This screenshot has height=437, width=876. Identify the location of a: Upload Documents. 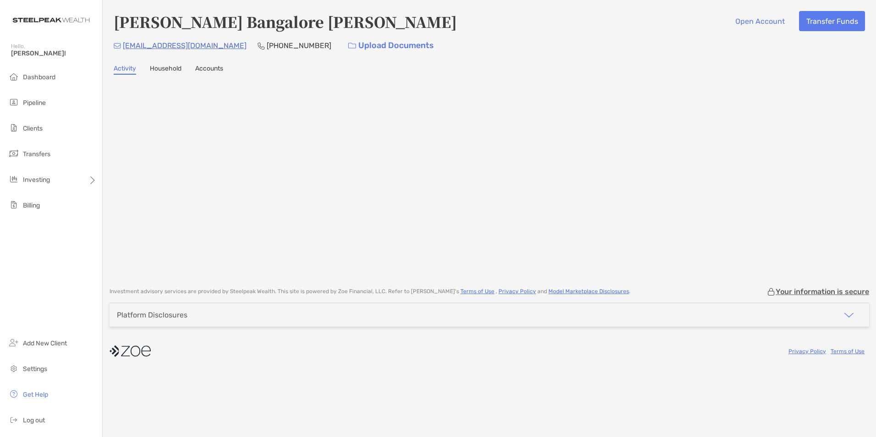
(391, 45).